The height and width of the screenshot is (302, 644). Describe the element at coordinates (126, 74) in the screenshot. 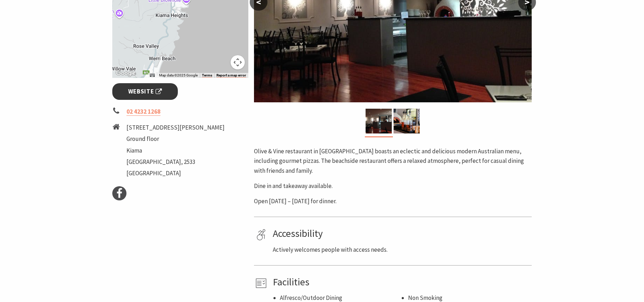

I see `a: Open this area in Google Maps (opens a new window)` at that location.